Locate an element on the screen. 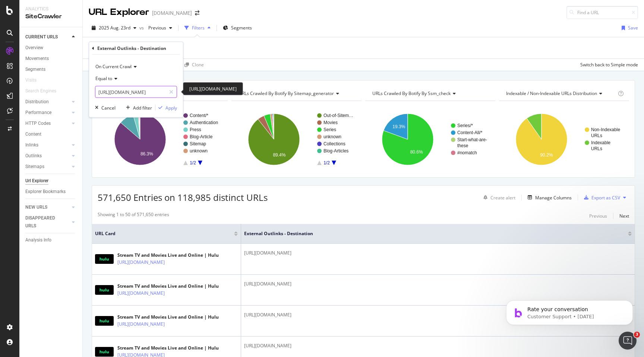 The image size is (644, 357). text: Blog-Articles is located at coordinates (336, 151).